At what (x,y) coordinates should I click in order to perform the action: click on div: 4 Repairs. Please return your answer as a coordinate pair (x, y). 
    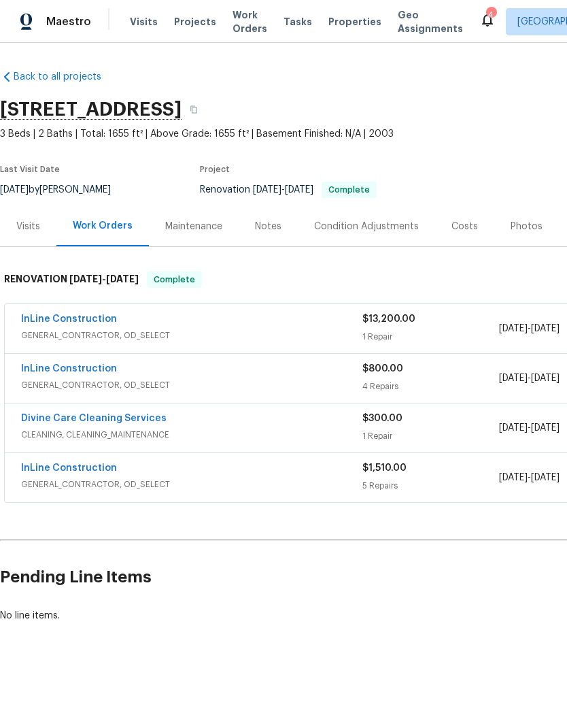
    Looking at the image, I should click on (430, 386).